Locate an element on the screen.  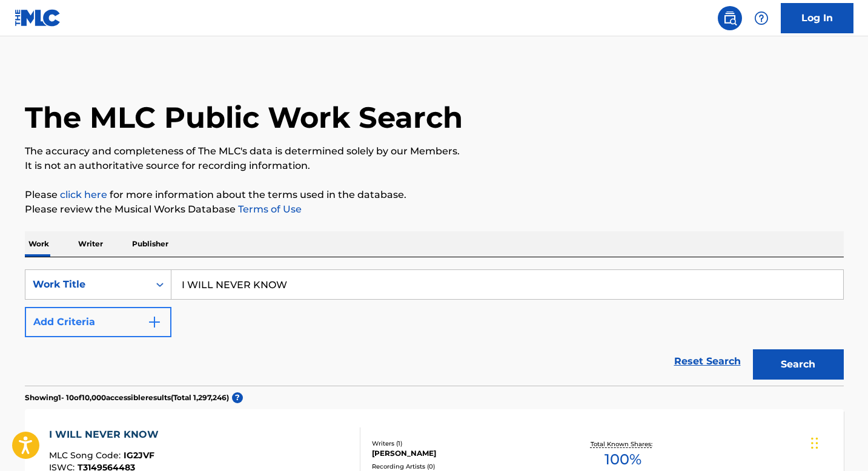
div: Help is located at coordinates (761, 18).